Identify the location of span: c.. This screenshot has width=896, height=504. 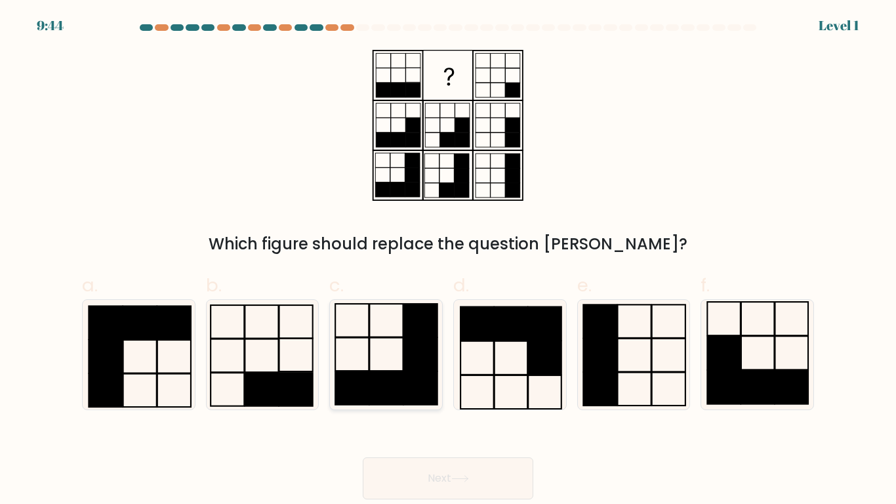
(336, 285).